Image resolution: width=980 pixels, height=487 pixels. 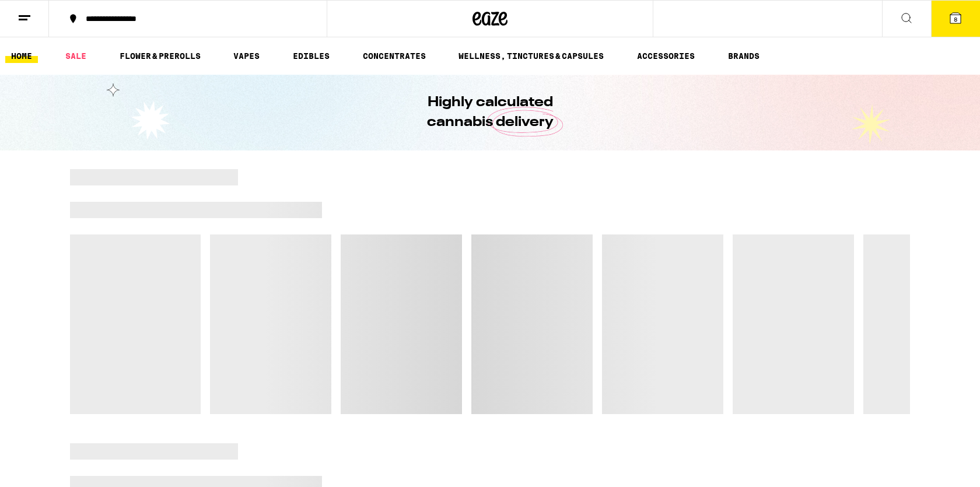 I want to click on a: ACCESSORIES, so click(x=666, y=56).